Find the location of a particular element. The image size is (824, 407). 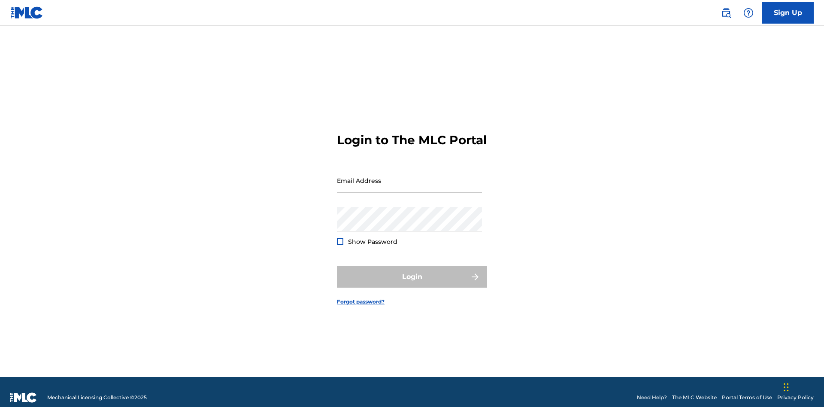

img: search is located at coordinates (726, 13).